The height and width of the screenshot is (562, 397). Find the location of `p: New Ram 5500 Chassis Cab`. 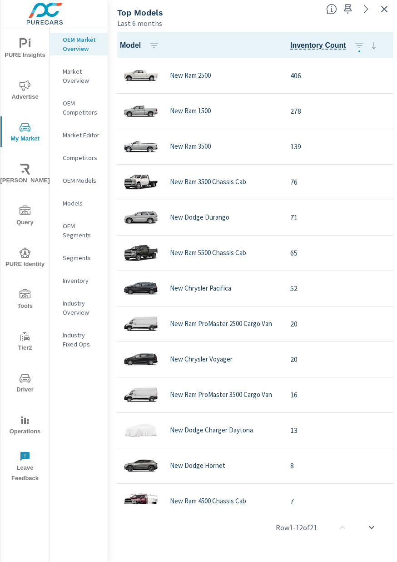

p: New Ram 5500 Chassis Cab is located at coordinates (208, 253).